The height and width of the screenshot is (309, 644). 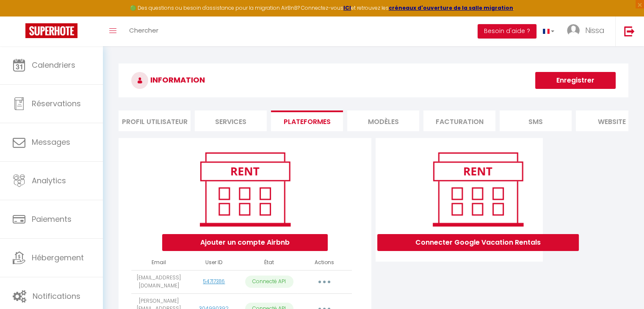 What do you see at coordinates (478, 242) in the screenshot?
I see `button: Connecter Google Vacation Rentals` at bounding box center [478, 242].